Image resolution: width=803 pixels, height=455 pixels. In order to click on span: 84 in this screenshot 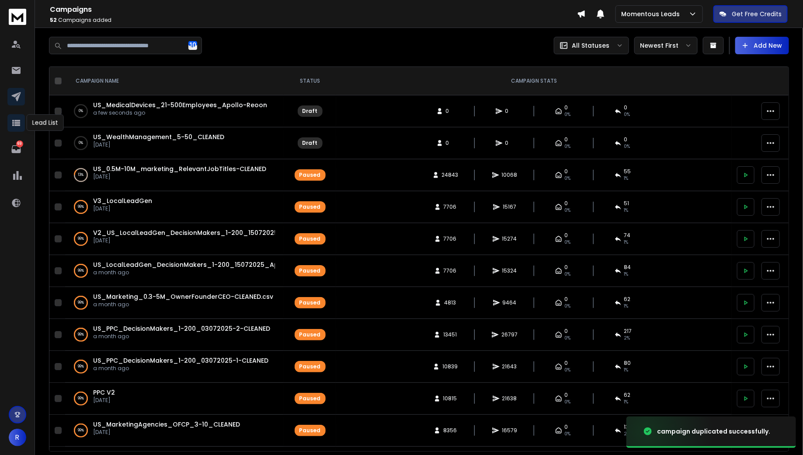, I will do `click(628, 267)`.